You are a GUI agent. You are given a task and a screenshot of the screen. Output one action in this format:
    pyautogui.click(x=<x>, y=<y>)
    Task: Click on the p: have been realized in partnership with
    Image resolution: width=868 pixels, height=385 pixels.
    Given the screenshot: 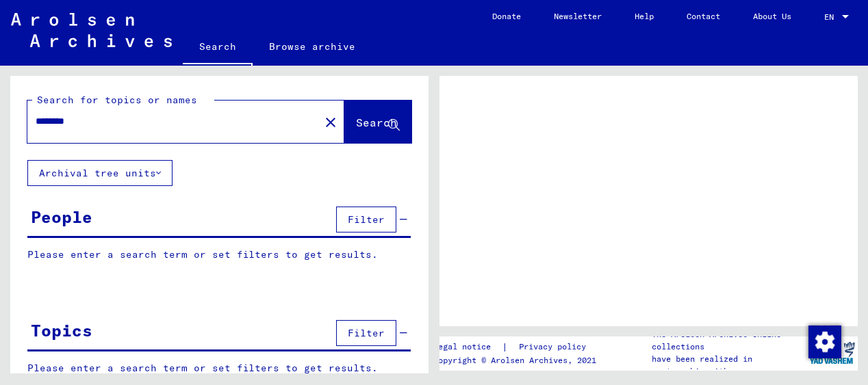 What is the action you would take?
    pyautogui.click(x=728, y=365)
    